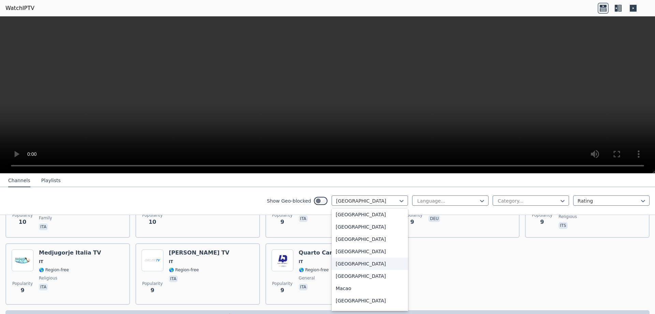  I want to click on h6: Quarto Canale Flegreo, so click(333, 252).